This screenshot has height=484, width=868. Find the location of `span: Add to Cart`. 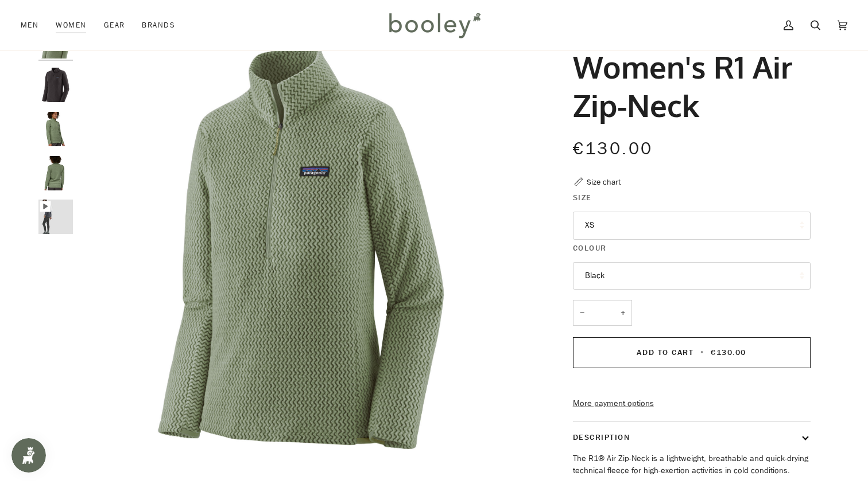

span: Add to Cart is located at coordinates (665, 352).